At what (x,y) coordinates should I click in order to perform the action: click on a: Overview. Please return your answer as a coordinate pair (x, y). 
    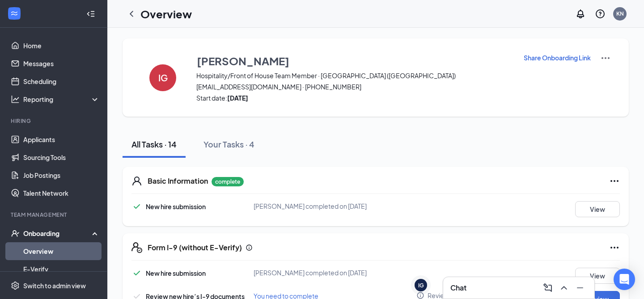
    Looking at the image, I should click on (61, 251).